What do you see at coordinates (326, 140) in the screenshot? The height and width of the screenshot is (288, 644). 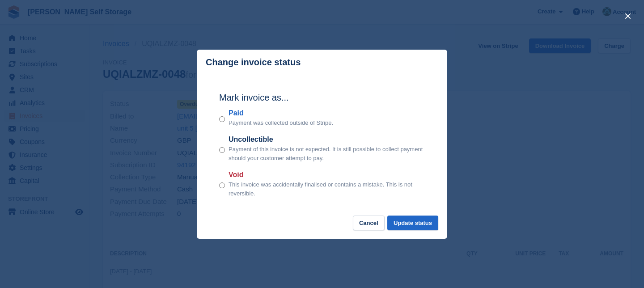 I see `label: Uncollectible` at bounding box center [326, 140].